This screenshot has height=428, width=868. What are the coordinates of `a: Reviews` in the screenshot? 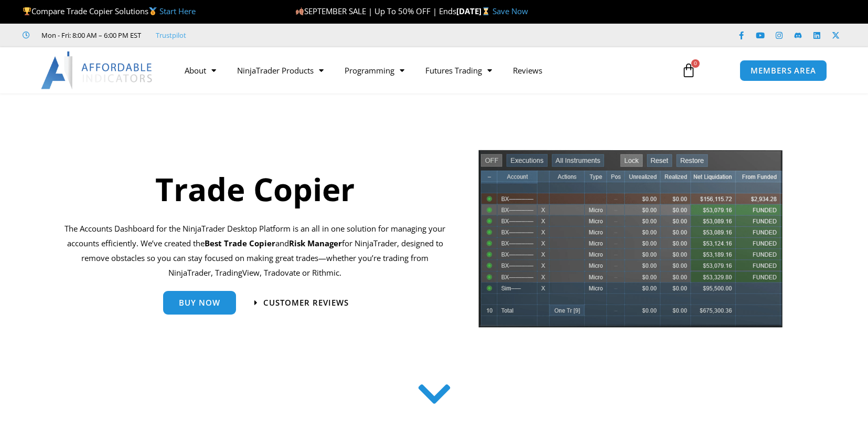 It's located at (527, 70).